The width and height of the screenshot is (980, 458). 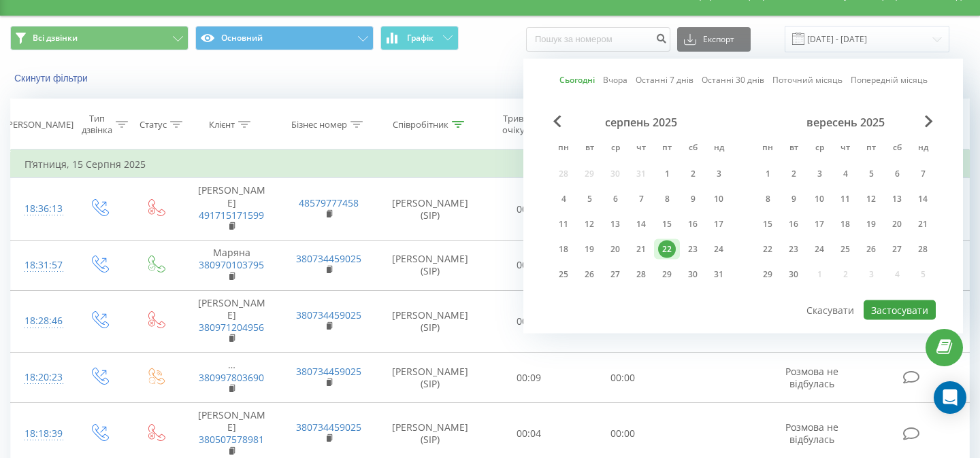 What do you see at coordinates (667, 275) in the screenshot?
I see `div: пт 29 серп 2025 р.` at bounding box center [667, 275].